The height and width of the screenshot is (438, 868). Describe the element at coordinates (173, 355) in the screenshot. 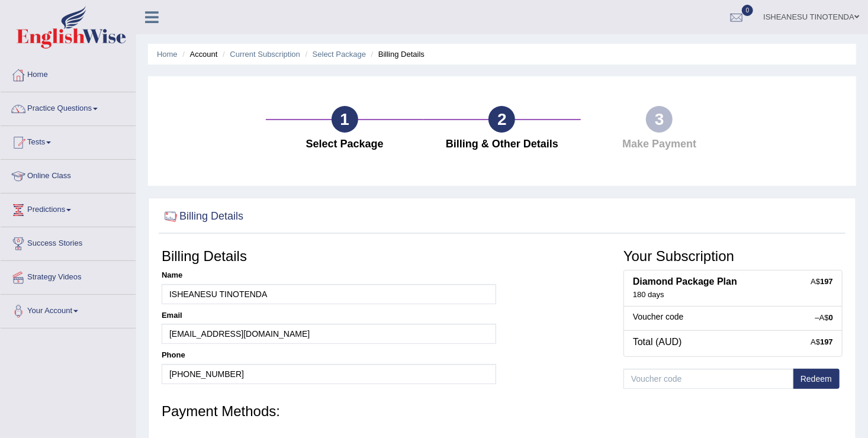

I see `label: Phone` at that location.